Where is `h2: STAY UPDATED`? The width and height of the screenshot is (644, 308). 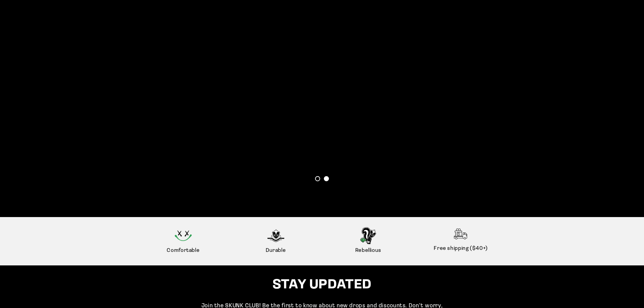 h2: STAY UPDATED is located at coordinates (322, 285).